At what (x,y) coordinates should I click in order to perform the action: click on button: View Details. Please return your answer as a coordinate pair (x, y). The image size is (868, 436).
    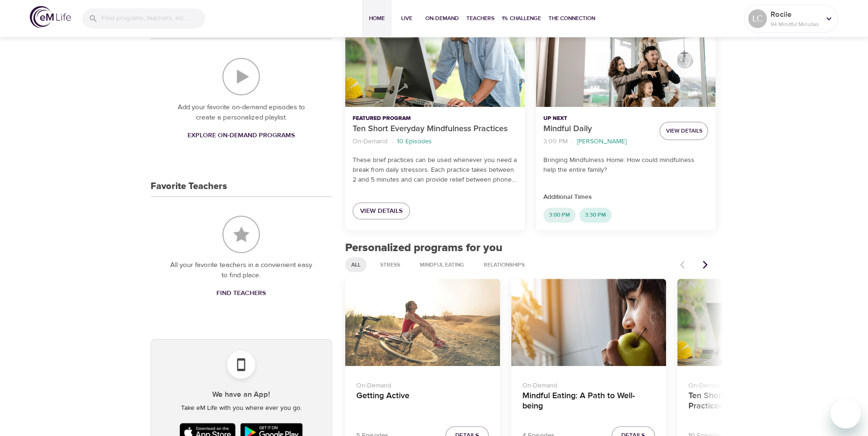
    Looking at the image, I should click on (684, 131).